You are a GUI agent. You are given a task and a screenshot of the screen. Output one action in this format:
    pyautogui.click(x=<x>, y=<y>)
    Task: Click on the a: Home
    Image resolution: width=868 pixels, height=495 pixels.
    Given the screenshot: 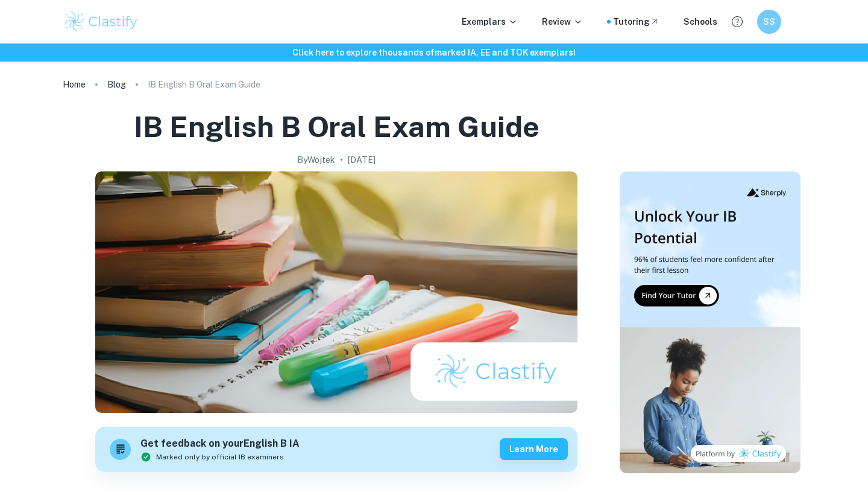 What is the action you would take?
    pyautogui.click(x=74, y=85)
    